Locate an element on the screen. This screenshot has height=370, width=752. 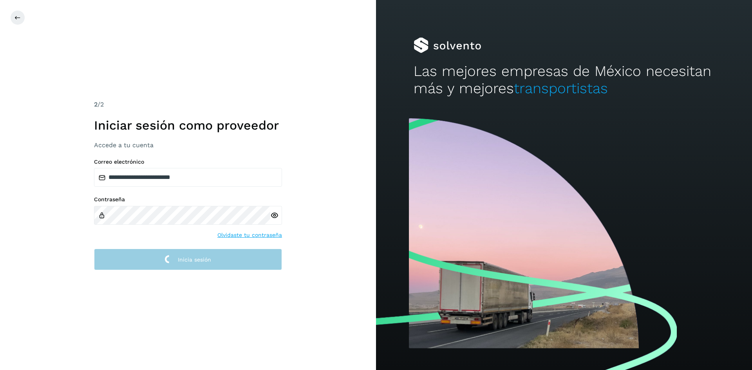
span: 2 is located at coordinates (96, 104).